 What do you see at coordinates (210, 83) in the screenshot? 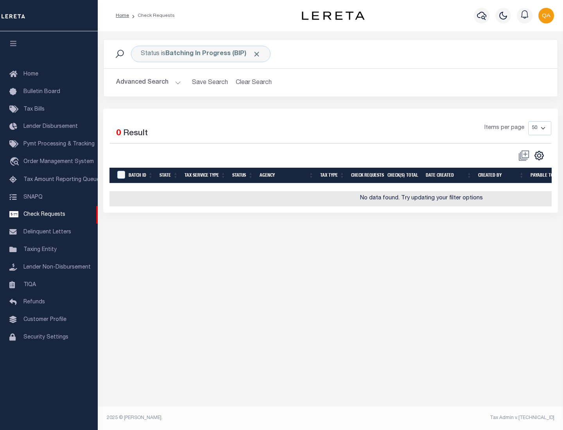
I see `button: Save Search` at bounding box center [210, 83].